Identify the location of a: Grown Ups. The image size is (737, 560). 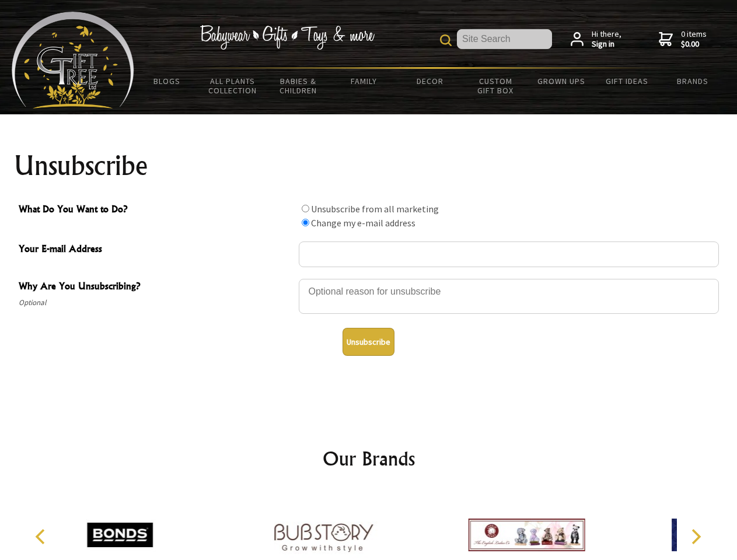
(561, 81).